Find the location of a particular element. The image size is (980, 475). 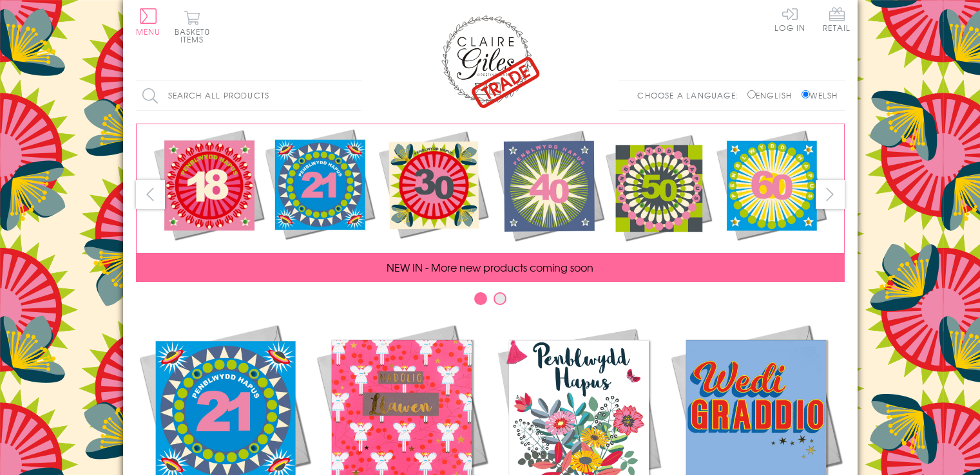

span: Menu is located at coordinates (148, 31).